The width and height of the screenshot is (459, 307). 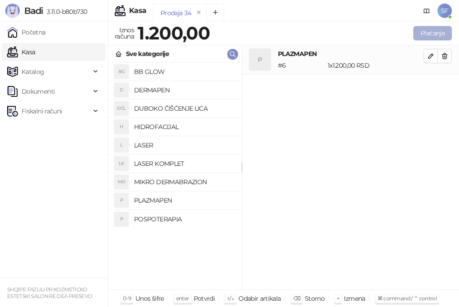 What do you see at coordinates (184, 90) in the screenshot?
I see `h4: DERMAPEN` at bounding box center [184, 90].